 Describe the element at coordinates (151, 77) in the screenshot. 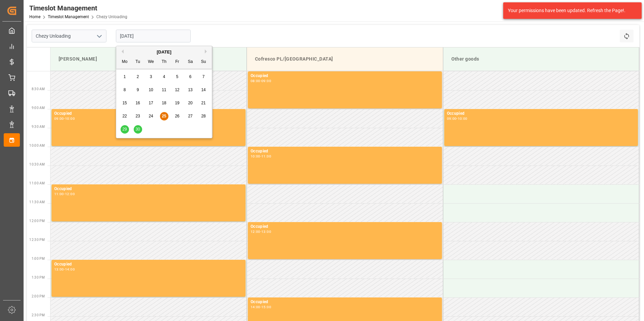

I see `span: 3` at that location.